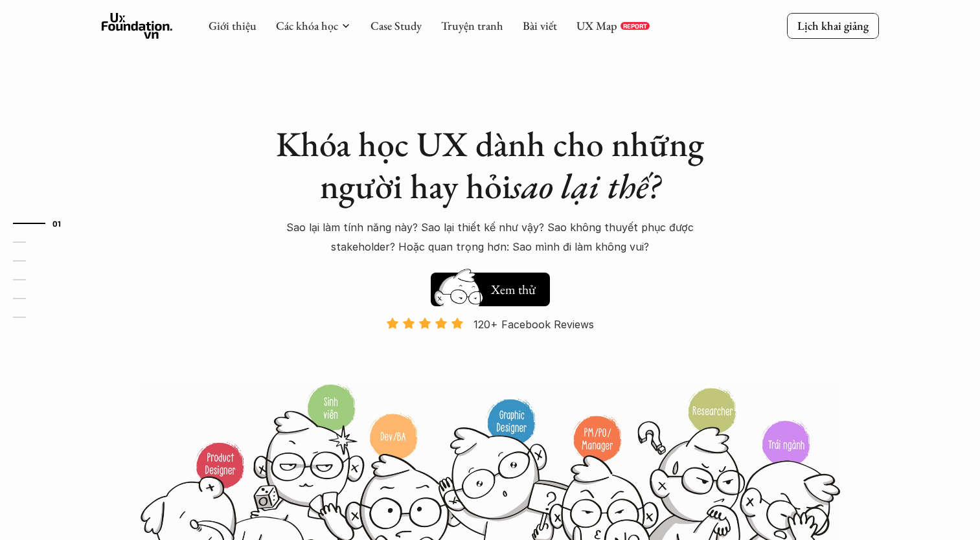 Image resolution: width=980 pixels, height=540 pixels. Describe the element at coordinates (833, 25) in the screenshot. I see `a: Lịch khai giảng` at that location.